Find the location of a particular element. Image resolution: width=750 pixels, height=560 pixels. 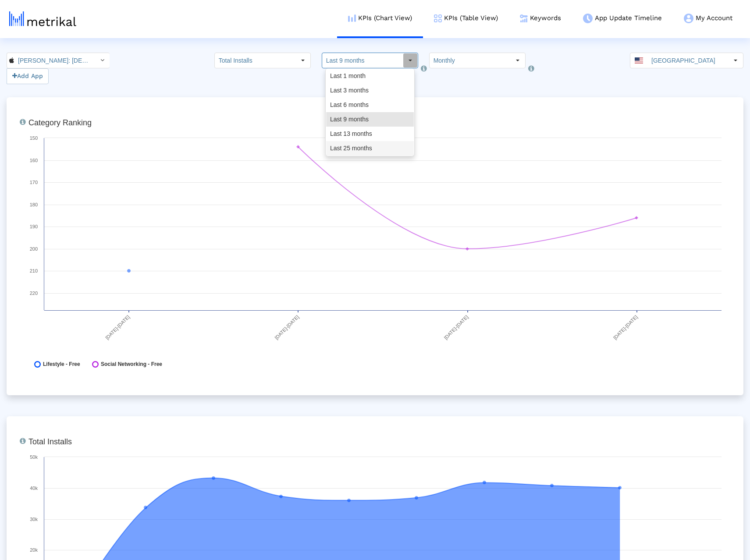

text: 20k is located at coordinates (33, 550).